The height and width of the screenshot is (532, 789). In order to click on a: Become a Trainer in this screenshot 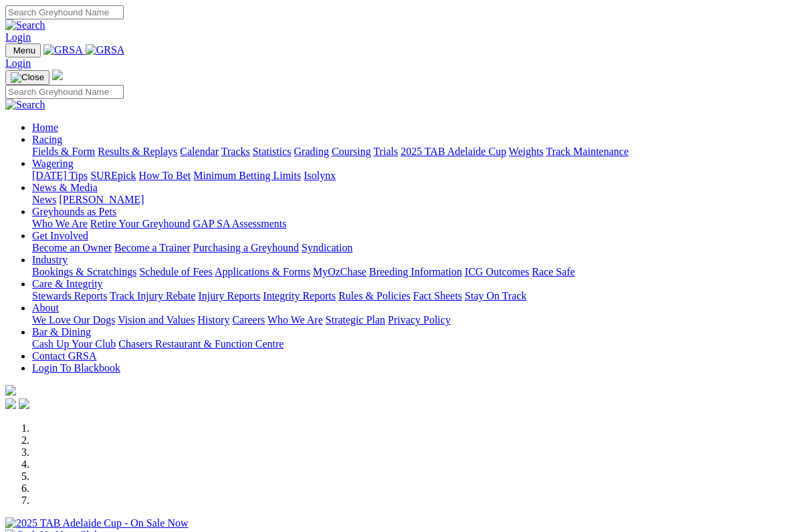, I will do `click(152, 247)`.